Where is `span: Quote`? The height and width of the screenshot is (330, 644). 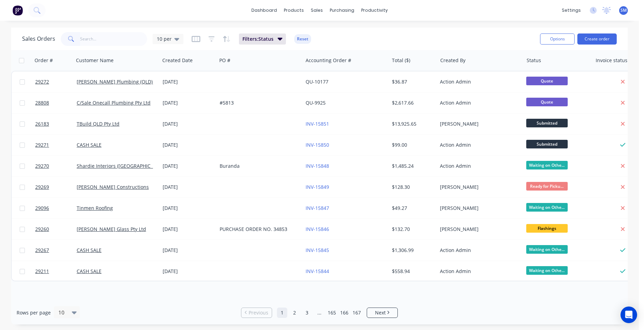 span: Quote is located at coordinates (547, 102).